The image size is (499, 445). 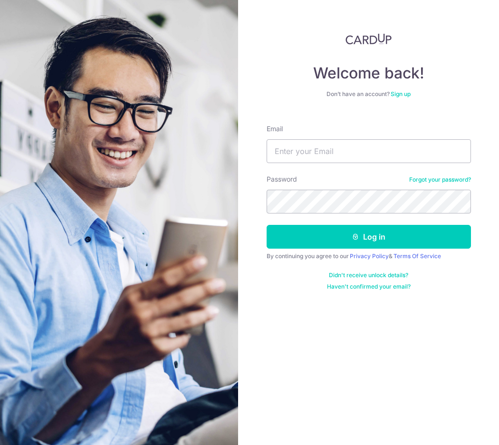 What do you see at coordinates (440, 180) in the screenshot?
I see `a: Forgot your password?` at bounding box center [440, 180].